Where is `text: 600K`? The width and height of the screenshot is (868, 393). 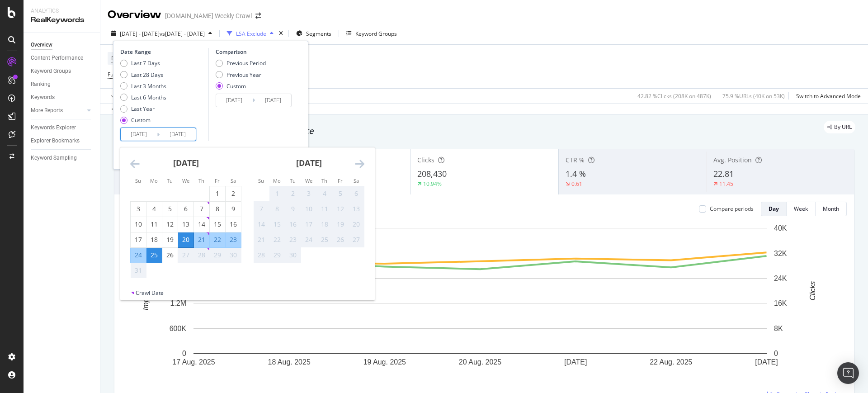 text: 600K is located at coordinates (178, 328).